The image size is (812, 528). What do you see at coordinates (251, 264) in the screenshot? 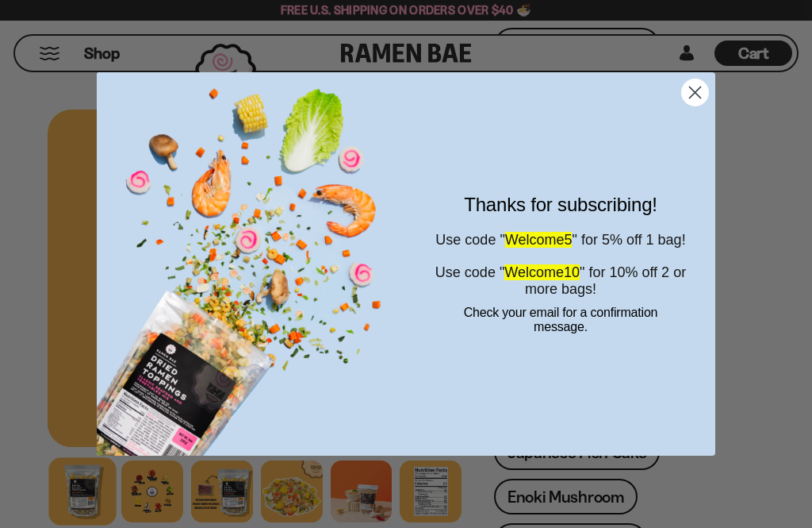
I see `img: 1bac8d1b-7fe6-4819-a495-e751b70da197.png` at bounding box center [251, 264].